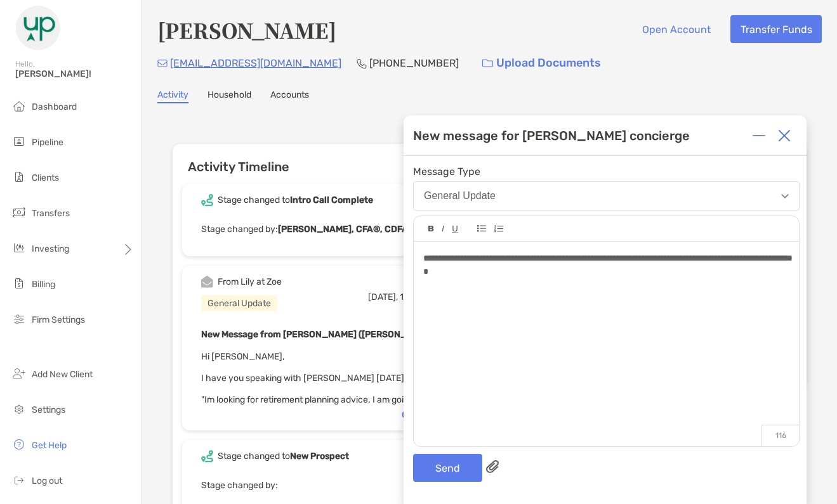 The height and width of the screenshot is (504, 837). I want to click on b: Intro Call Complete, so click(331, 199).